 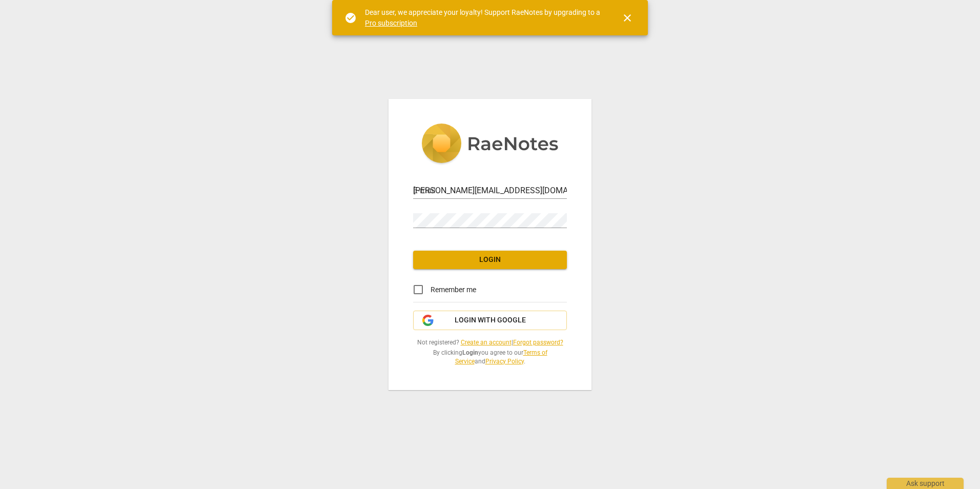 I want to click on button: Close, so click(x=628, y=18).